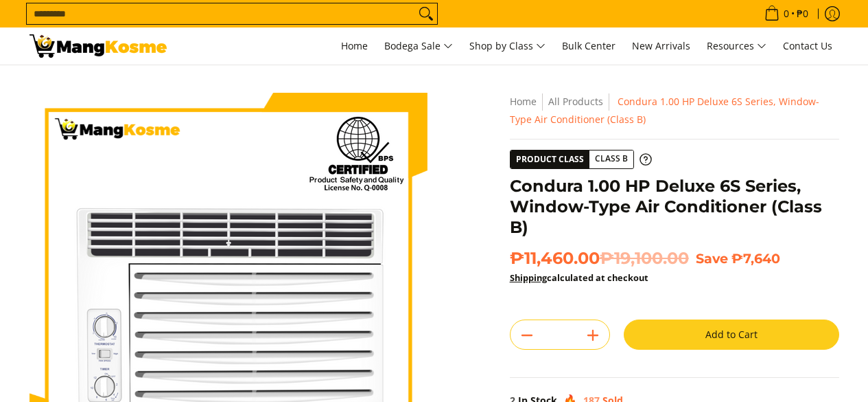  What do you see at coordinates (589, 46) in the screenshot?
I see `a: Bulk Center` at bounding box center [589, 46].